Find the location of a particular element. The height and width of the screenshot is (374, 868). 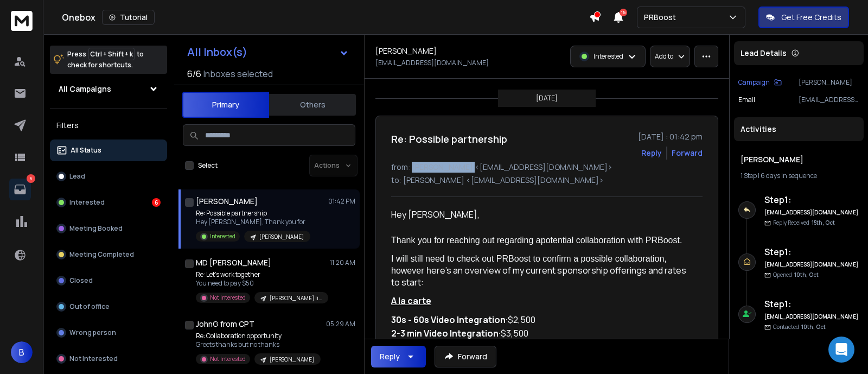

p: Closed is located at coordinates (81, 280).